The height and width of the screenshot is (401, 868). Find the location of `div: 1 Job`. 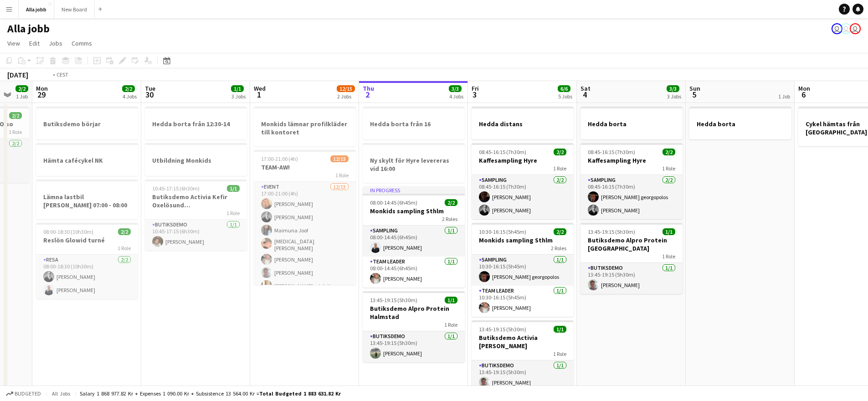

div: 1 Job is located at coordinates (22, 96).